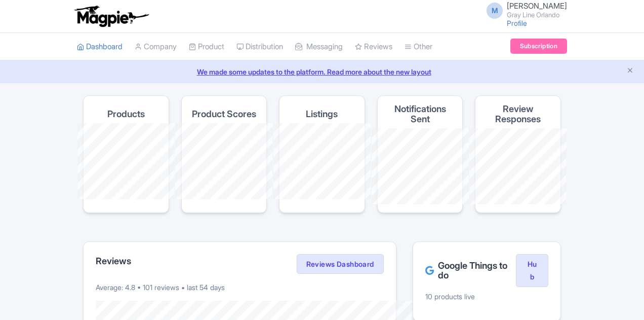 This screenshot has width=644, height=320. What do you see at coordinates (206, 47) in the screenshot?
I see `a: Product` at bounding box center [206, 47].